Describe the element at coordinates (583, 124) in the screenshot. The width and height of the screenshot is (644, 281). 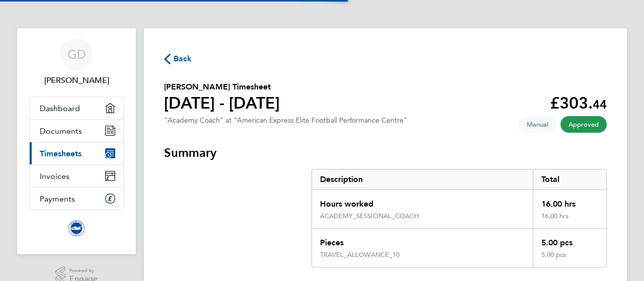
I see `span: This timesheet has been approved.` at that location.